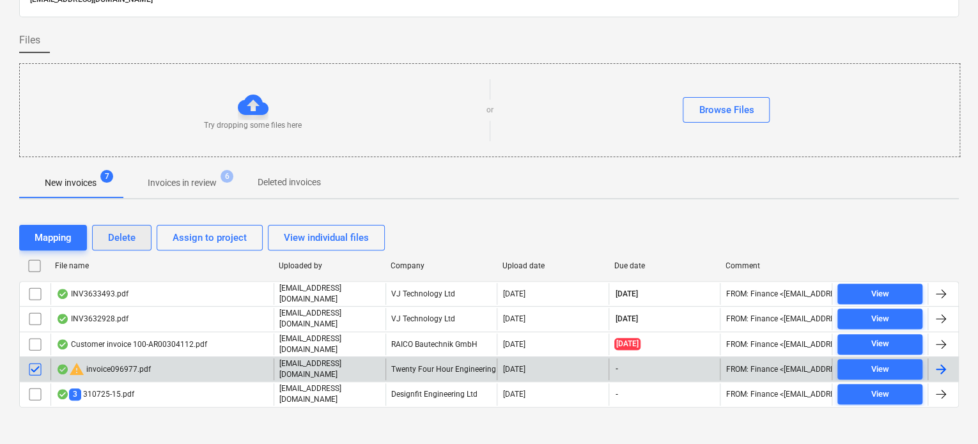  I want to click on button: Browse Files, so click(726, 110).